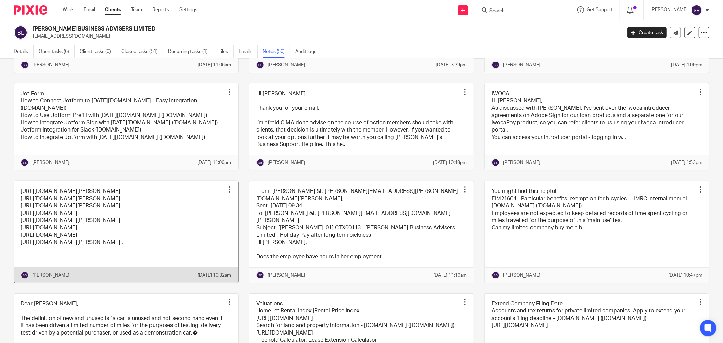 The height and width of the screenshot is (343, 723). What do you see at coordinates (57, 52) in the screenshot?
I see `a: Open tasks (6)` at bounding box center [57, 52].